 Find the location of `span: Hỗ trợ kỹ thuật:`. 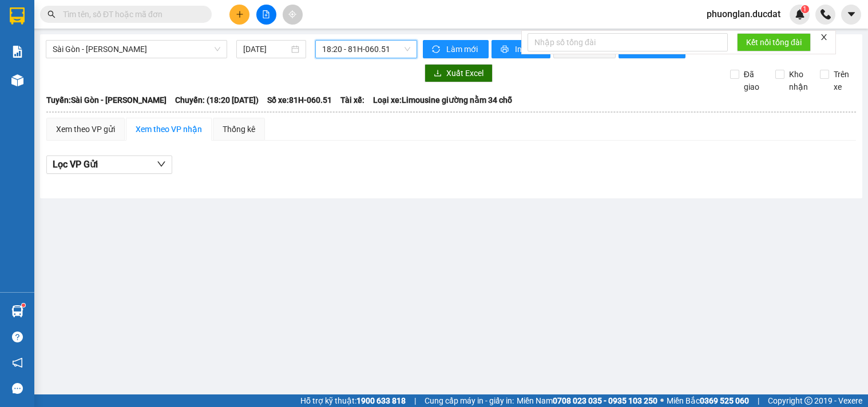

span: Hỗ trợ kỹ thuật: is located at coordinates (353, 401).